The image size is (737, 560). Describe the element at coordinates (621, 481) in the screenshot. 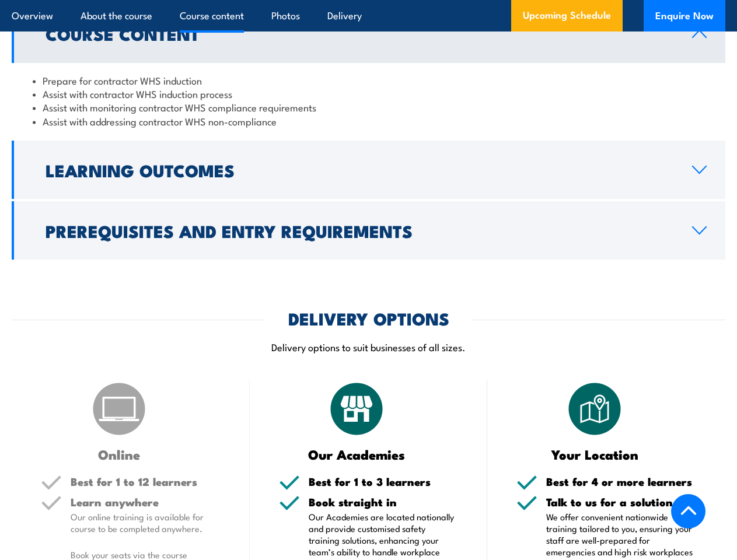

I see `h5: Best for 4 or more learners` at that location.